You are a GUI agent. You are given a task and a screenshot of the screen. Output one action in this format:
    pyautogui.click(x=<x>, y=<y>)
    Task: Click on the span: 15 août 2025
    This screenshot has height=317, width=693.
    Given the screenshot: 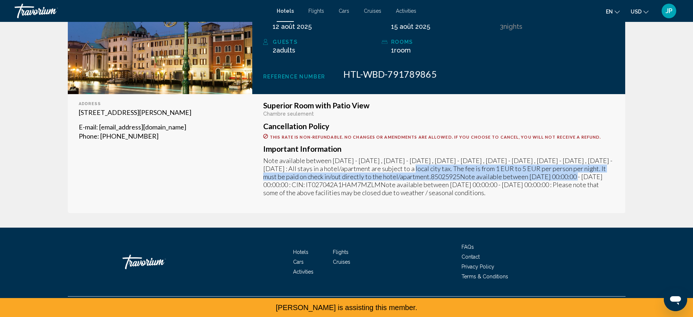 What is the action you would take?
    pyautogui.click(x=411, y=26)
    